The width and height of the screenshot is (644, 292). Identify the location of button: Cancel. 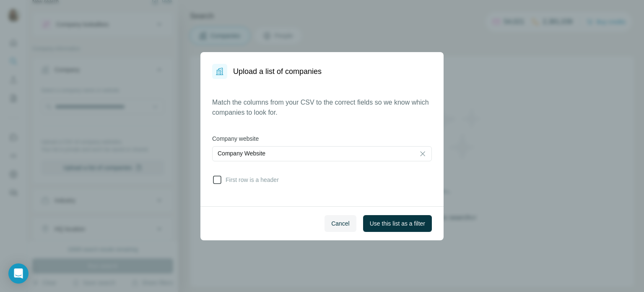
(340, 223).